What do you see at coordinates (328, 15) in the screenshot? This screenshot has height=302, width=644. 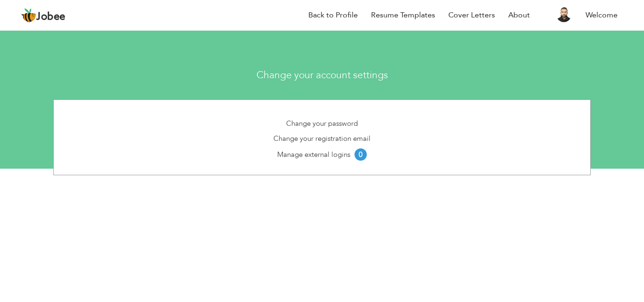 I see `a: Back to Profile` at bounding box center [328, 15].